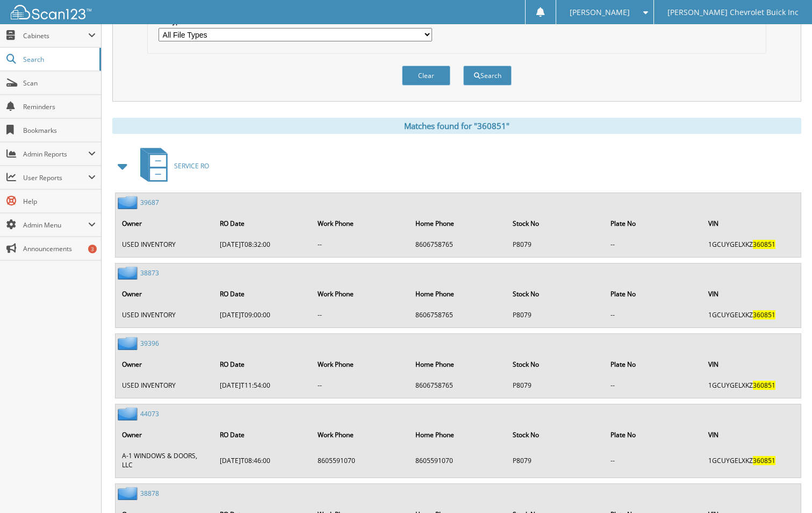 The width and height of the screenshot is (812, 513). What do you see at coordinates (487, 75) in the screenshot?
I see `button: Search` at bounding box center [487, 75].